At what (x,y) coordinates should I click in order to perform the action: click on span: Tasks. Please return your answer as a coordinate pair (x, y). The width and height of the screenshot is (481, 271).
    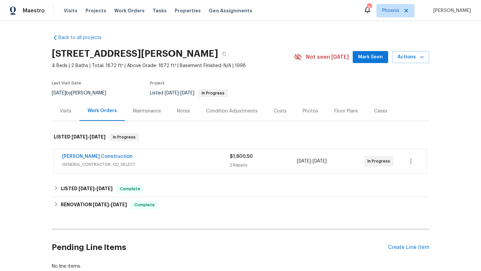
    Looking at the image, I should click on (160, 11).